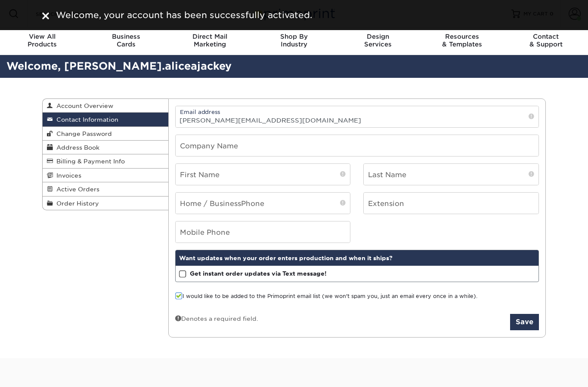  I want to click on div: Cards, so click(126, 40).